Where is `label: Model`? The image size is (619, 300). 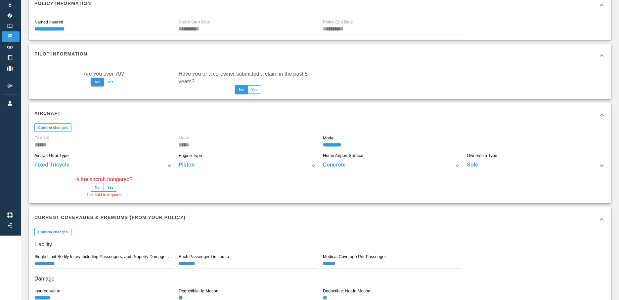 label: Model is located at coordinates (329, 138).